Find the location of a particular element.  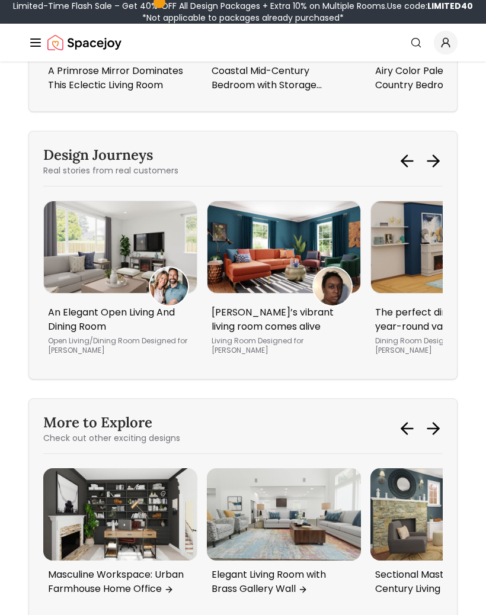

a: Masculine Workspace: Urban Farmhouse Home OfficeMasculine Workspace: Urban Farmhouse Home Office is located at coordinates (120, 536).